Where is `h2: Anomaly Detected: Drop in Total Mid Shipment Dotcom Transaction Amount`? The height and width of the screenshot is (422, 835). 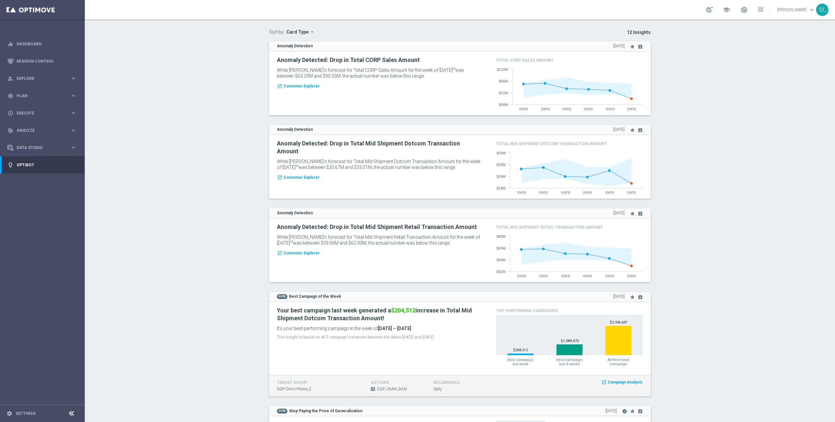
h2: Anomaly Detected: Drop in Total Mid Shipment Dotcom Transaction Amount is located at coordinates (379, 147).